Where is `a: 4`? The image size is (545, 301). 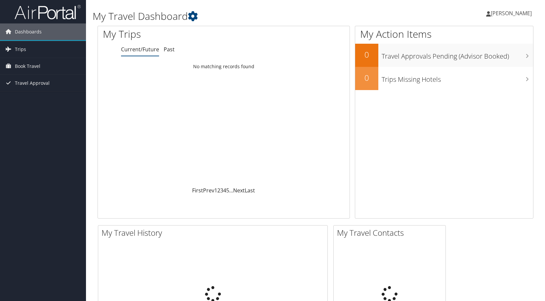 a: 4 is located at coordinates (225, 190).